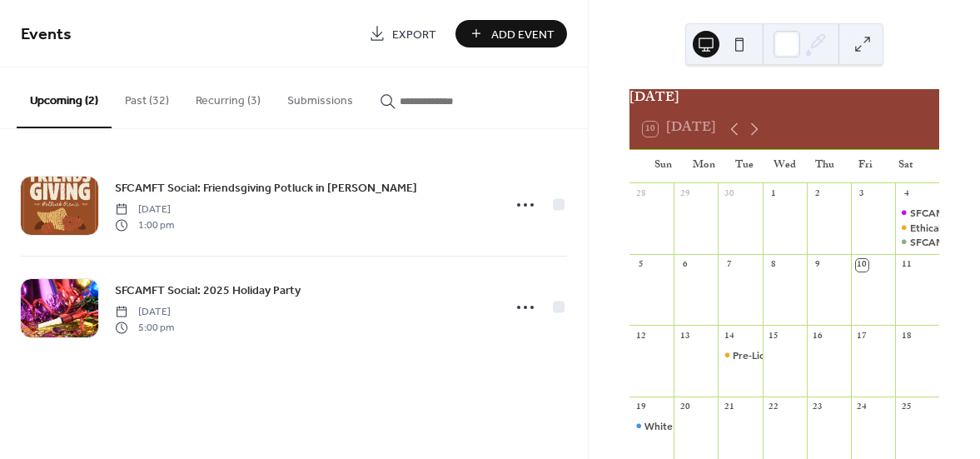 This screenshot has width=980, height=459. Describe the element at coordinates (403, 34) in the screenshot. I see `a: Export` at that location.